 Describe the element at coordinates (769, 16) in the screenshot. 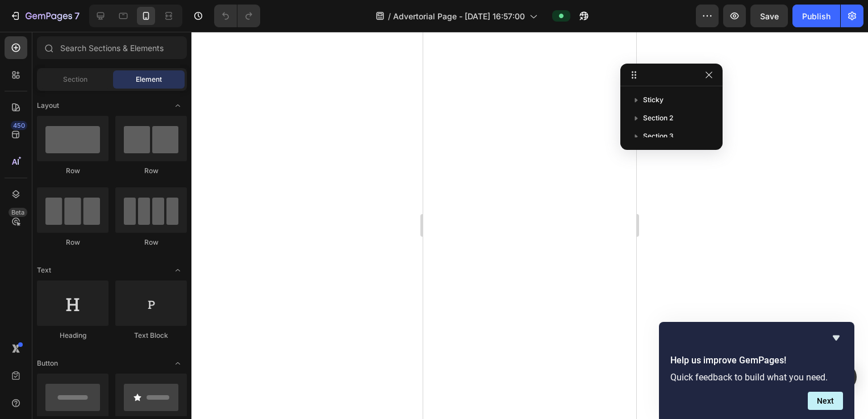

I see `span: Save` at that location.